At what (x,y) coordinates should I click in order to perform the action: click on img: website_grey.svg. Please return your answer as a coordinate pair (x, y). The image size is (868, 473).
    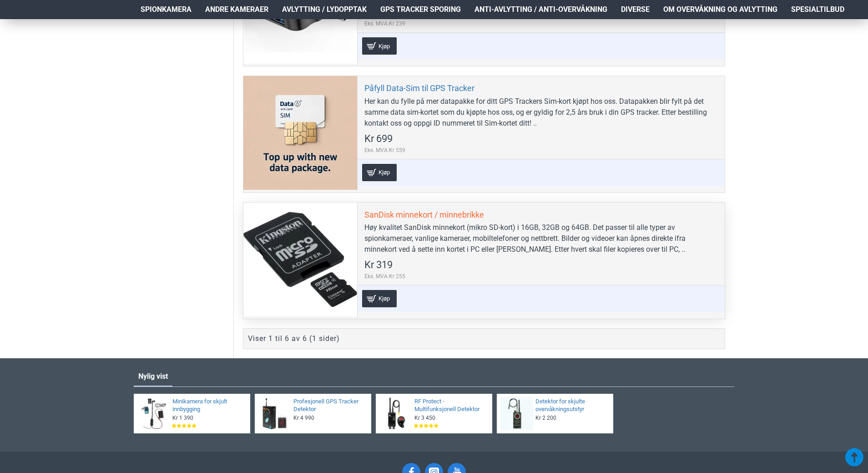
    Looking at the image, I should click on (18, 27).